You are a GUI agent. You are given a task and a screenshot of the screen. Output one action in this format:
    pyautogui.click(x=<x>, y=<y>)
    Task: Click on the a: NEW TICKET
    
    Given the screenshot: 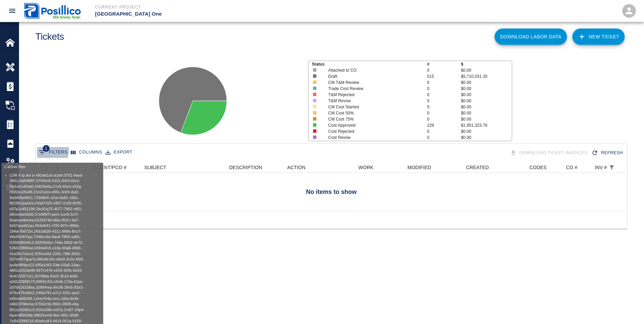 What is the action you would take?
    pyautogui.click(x=598, y=37)
    